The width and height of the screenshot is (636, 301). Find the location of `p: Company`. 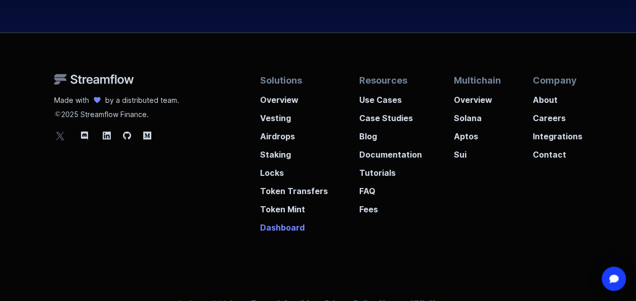

p: Company is located at coordinates (557, 80).